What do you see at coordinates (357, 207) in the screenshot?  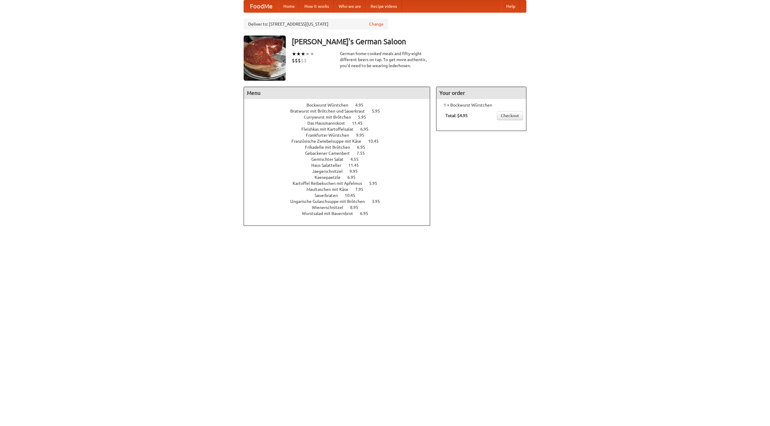 I see `span: 8.95` at bounding box center [357, 207].